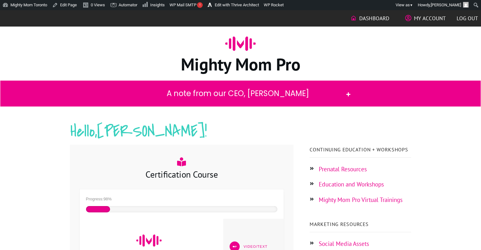  What do you see at coordinates (241, 64) in the screenshot?
I see `h1: Mighty Mom Pro` at bounding box center [241, 64].